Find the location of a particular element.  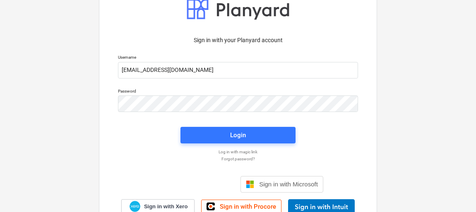

span: Sign in with Procore is located at coordinates (248, 207).